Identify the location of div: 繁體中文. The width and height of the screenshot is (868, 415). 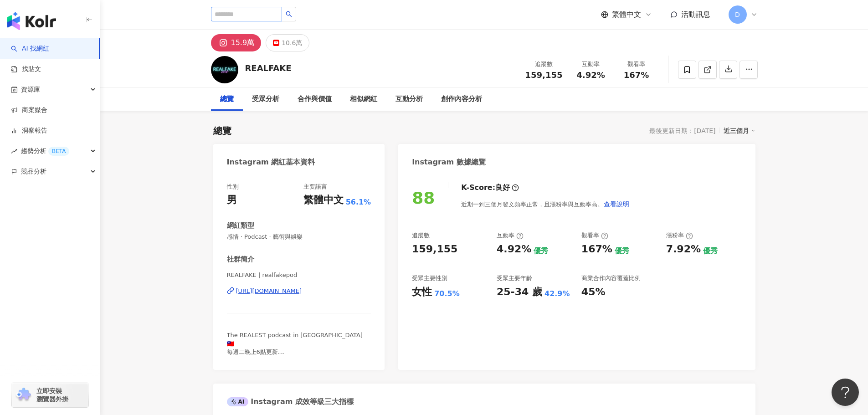
(323, 200).